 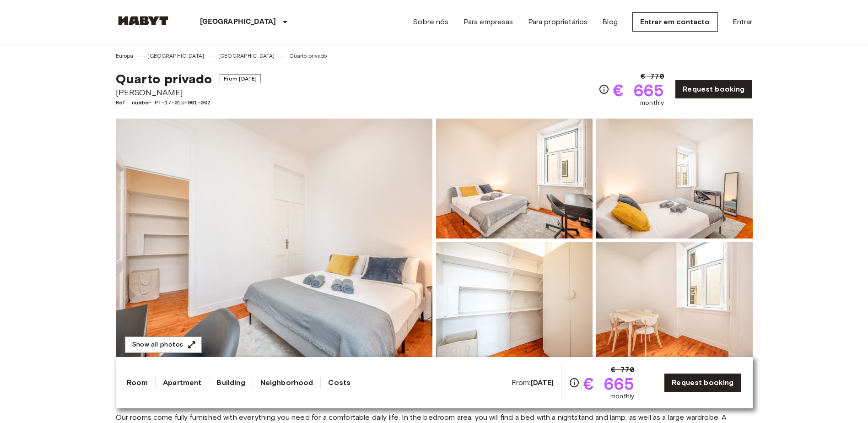 What do you see at coordinates (533, 383) in the screenshot?
I see `span: From:` at bounding box center [533, 383].